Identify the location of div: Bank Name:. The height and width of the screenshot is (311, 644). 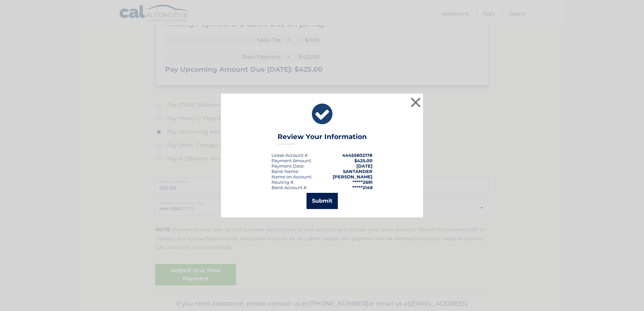
(285, 171).